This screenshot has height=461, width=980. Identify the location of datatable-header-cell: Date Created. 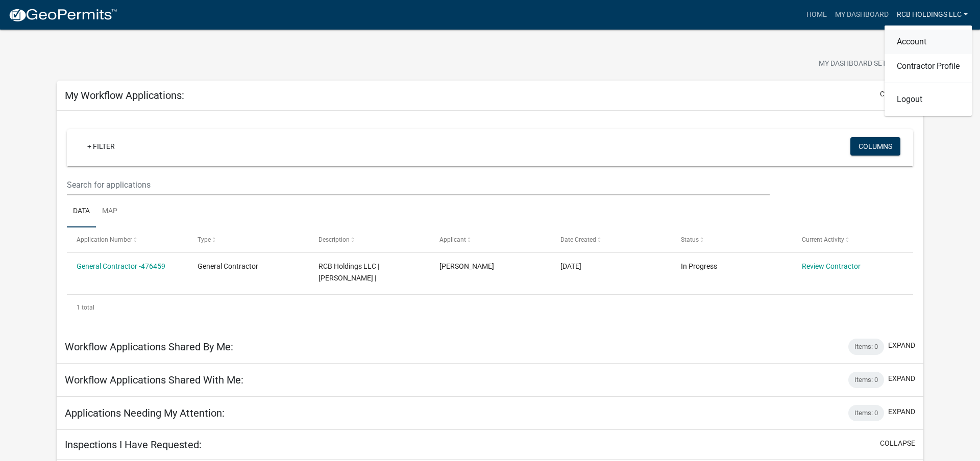
(611, 240).